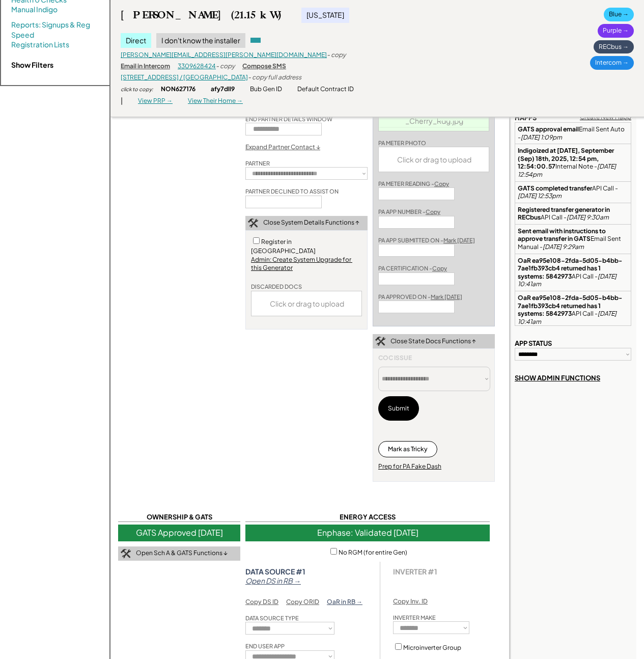 This screenshot has width=644, height=659. Describe the element at coordinates (605, 117) in the screenshot. I see `div: Create New Happ` at that location.